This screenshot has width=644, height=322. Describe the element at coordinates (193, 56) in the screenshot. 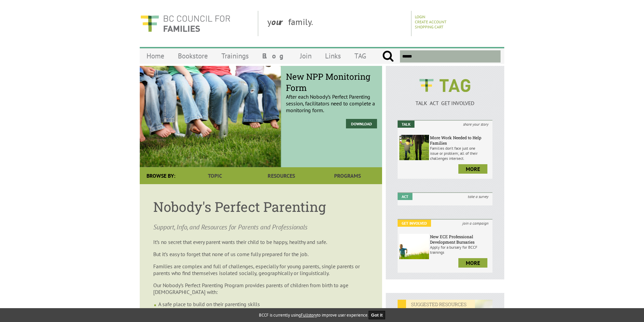

I see `a: Bookstore` at that location.